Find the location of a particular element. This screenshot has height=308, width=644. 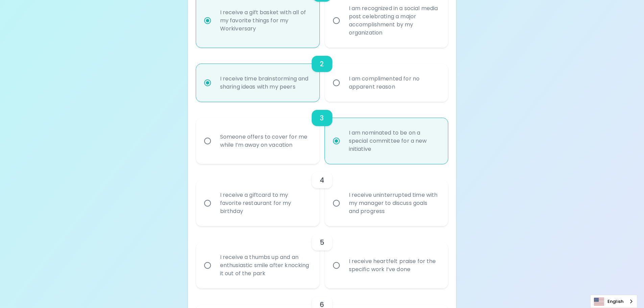

h6: 5 is located at coordinates (322, 243).